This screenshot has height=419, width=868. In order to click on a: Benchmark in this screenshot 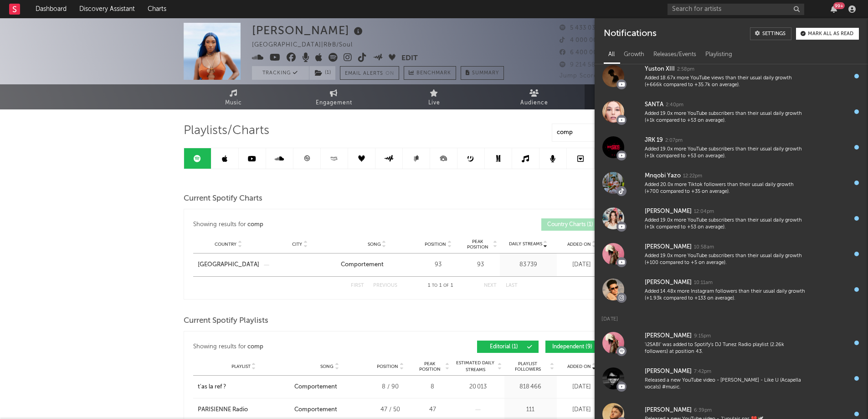, I will do `click(429, 73)`.